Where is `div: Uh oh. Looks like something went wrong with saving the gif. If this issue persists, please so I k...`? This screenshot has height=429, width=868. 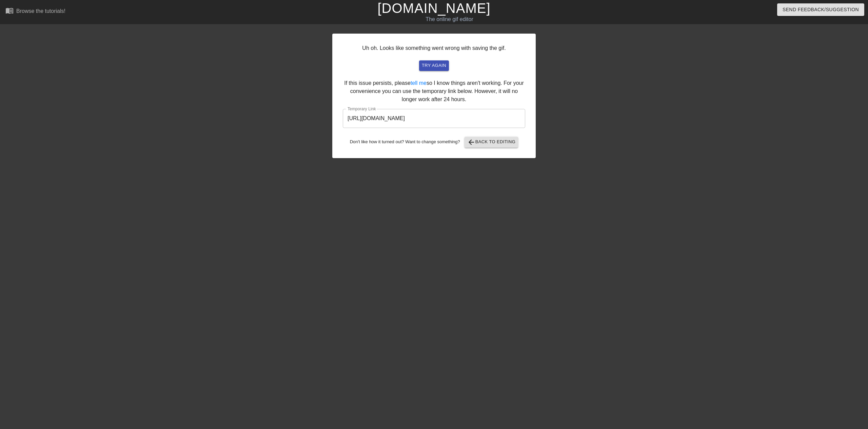 div: Uh oh. Looks like something went wrong with saving the gif. If this issue persists, please so I k... is located at coordinates (434, 96).